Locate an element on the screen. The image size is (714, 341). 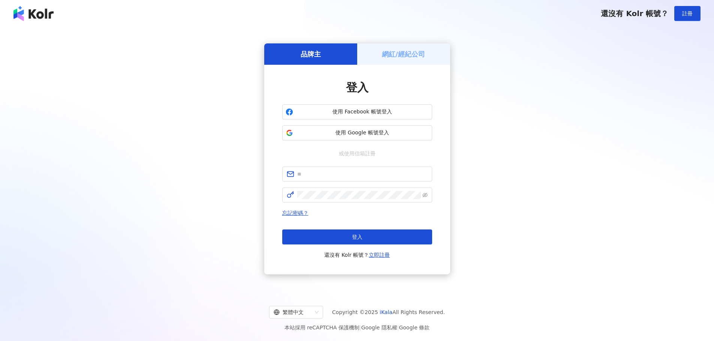
button: 使用 Facebook 帳號登入 is located at coordinates (357, 112).